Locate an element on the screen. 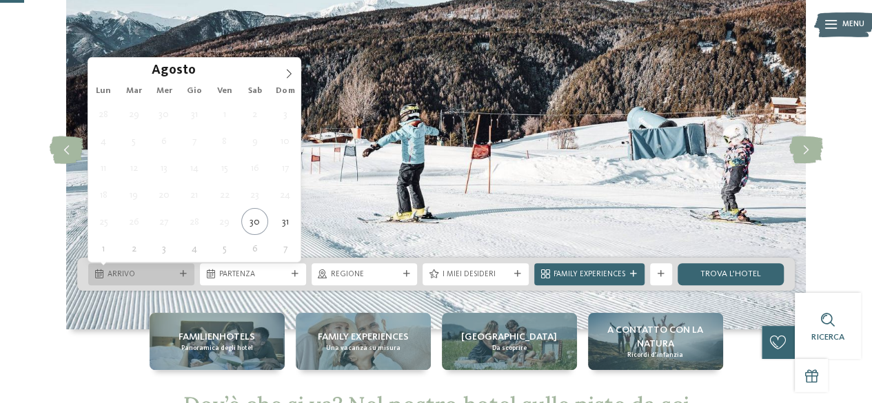  span: Agosto 26, 2025 is located at coordinates (133, 221).